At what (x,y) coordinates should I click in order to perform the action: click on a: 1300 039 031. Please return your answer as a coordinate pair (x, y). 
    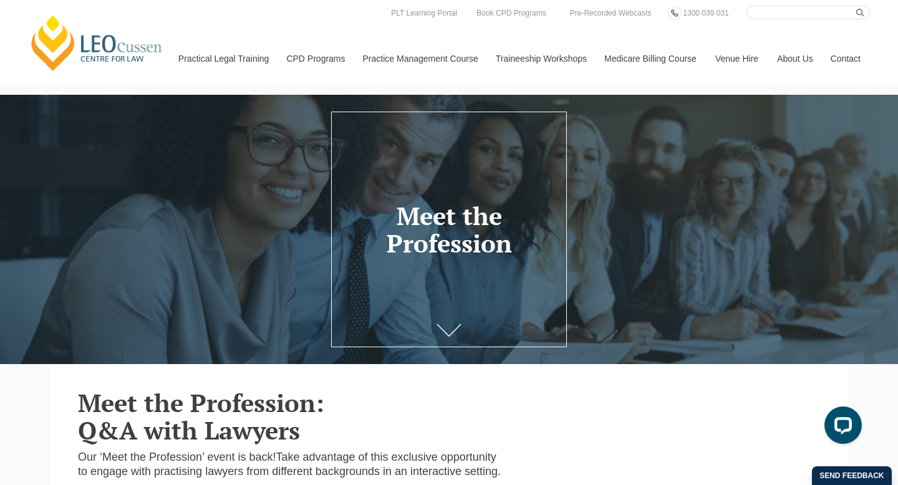
    Looking at the image, I should click on (706, 13).